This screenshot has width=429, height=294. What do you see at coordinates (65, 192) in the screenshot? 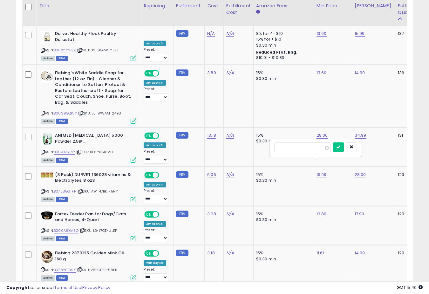
I see `a: B0758GGTFN` at bounding box center [65, 192].